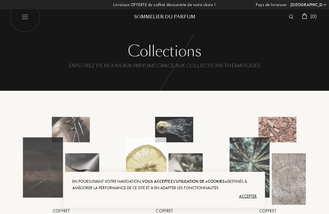 The height and width of the screenshot is (214, 329). I want to click on div: Sommelier du Parfum, so click(164, 17).